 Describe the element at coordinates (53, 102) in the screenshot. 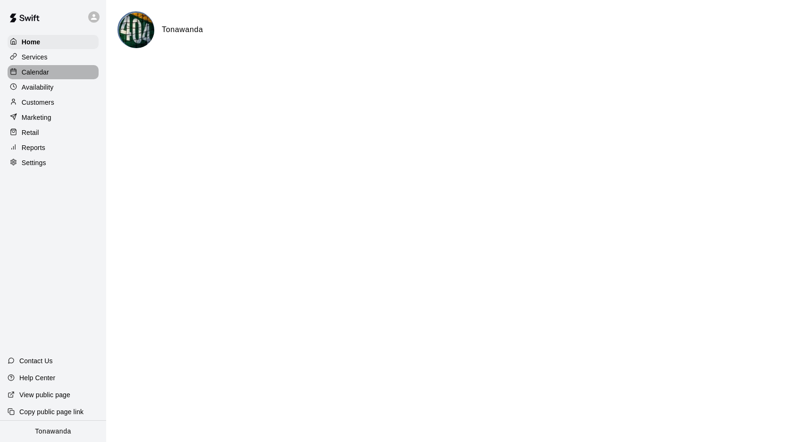

I see `div: Customers` at that location.